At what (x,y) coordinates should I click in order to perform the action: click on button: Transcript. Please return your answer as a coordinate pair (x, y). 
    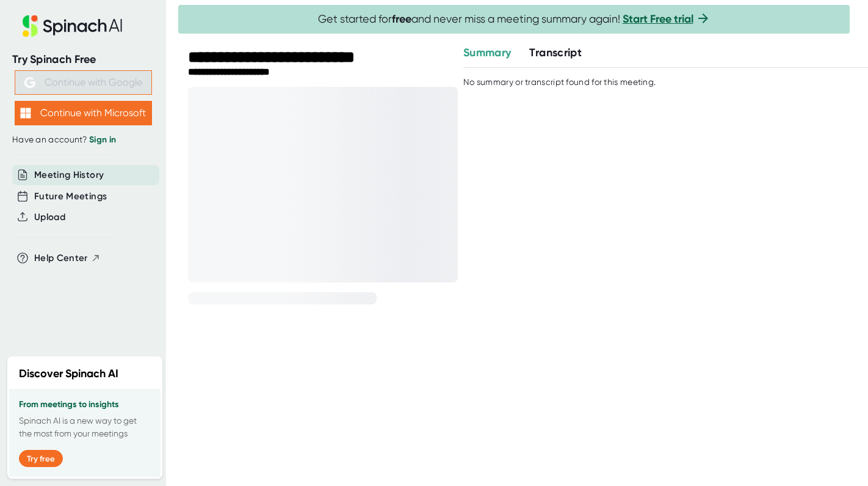
    Looking at the image, I should click on (556, 53).